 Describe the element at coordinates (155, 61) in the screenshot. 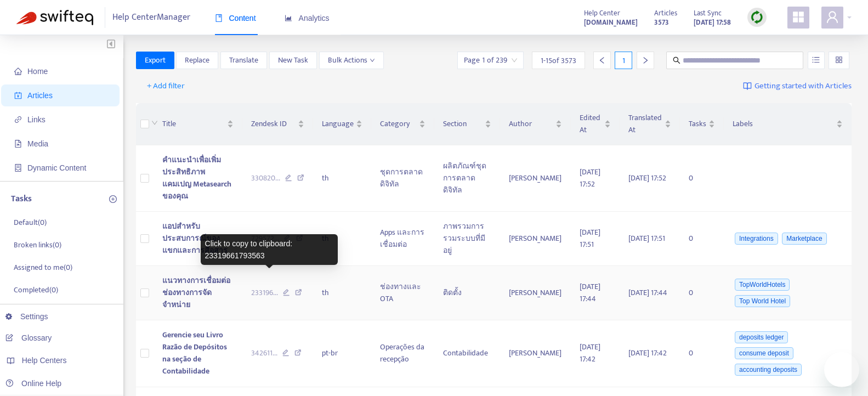

I see `button: Export` at that location.